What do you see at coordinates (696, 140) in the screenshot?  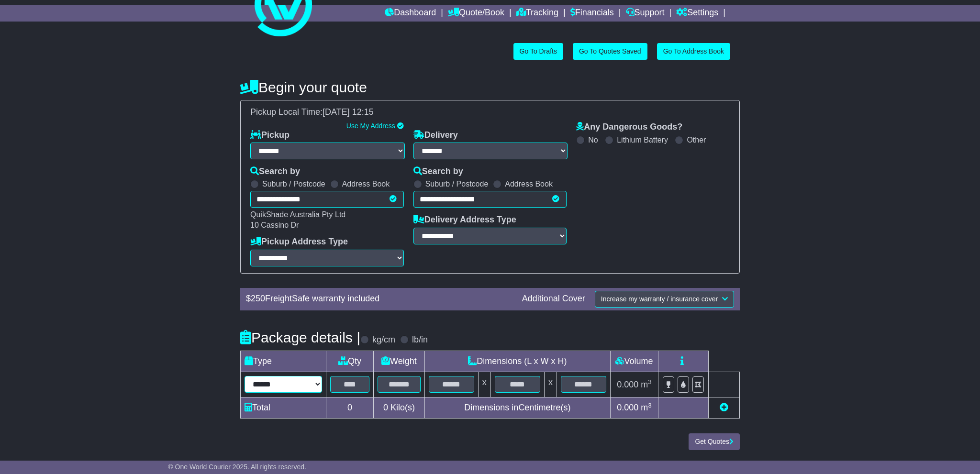 I see `label: Other` at bounding box center [696, 140].